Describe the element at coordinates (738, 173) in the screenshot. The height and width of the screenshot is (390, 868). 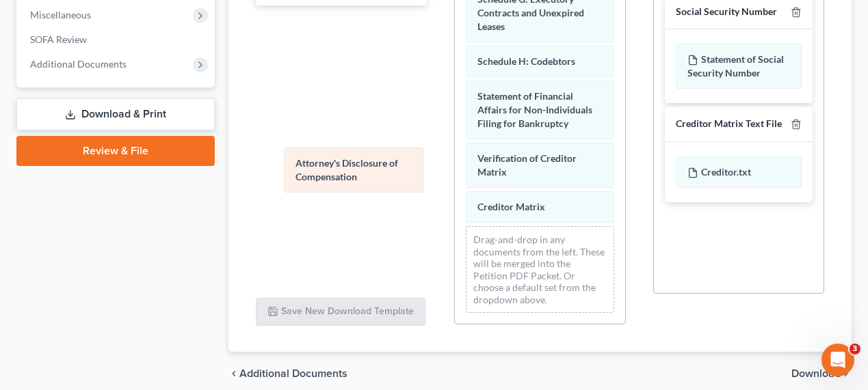
I see `div: Creditor.txt` at that location.